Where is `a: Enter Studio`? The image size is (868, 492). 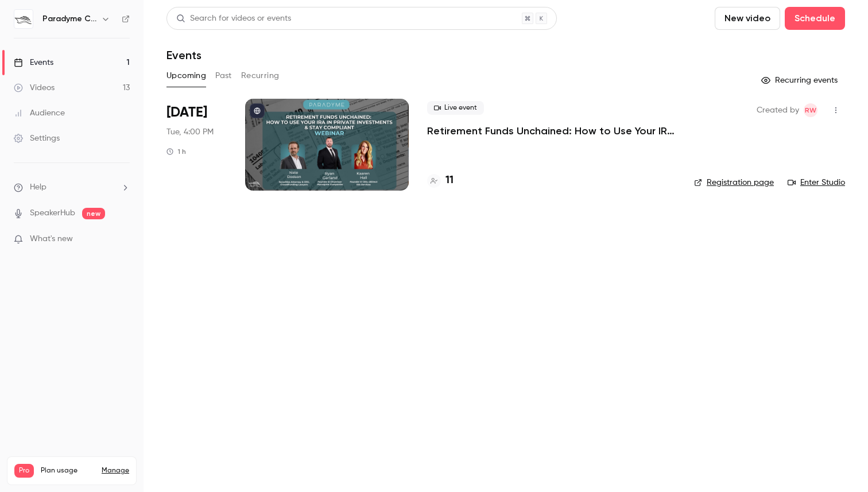 a: Enter Studio is located at coordinates (816, 183).